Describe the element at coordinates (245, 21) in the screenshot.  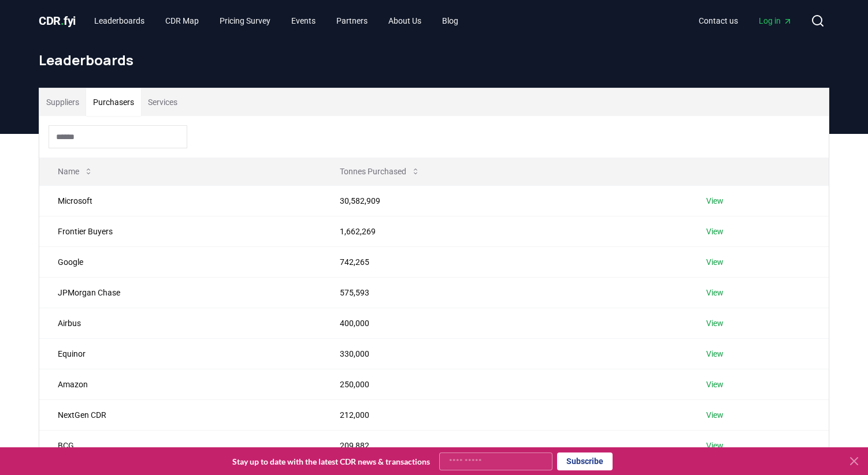
I see `a: Pricing Survey` at that location.